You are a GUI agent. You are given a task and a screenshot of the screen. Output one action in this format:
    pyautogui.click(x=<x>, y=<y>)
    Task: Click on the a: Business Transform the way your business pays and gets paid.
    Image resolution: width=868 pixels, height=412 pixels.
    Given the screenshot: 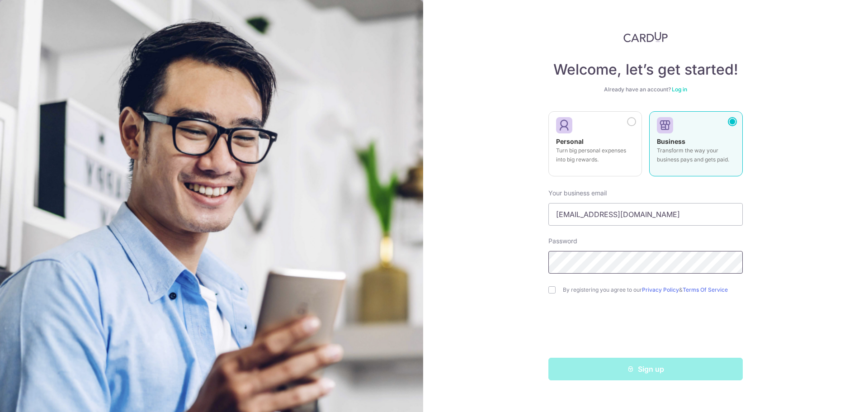 What is the action you would take?
    pyautogui.click(x=696, y=147)
    